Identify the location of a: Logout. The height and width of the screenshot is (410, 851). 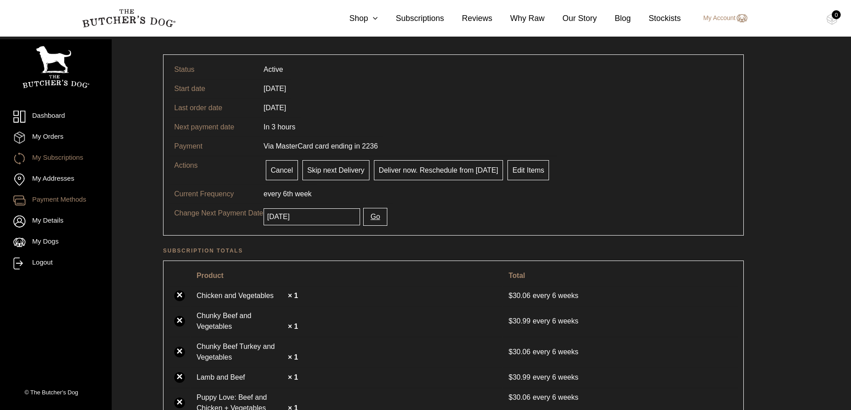
(56, 263).